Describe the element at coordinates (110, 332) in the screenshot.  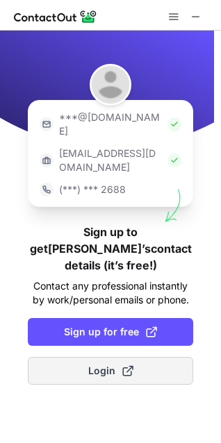
I see `button: Sign up for free` at that location.